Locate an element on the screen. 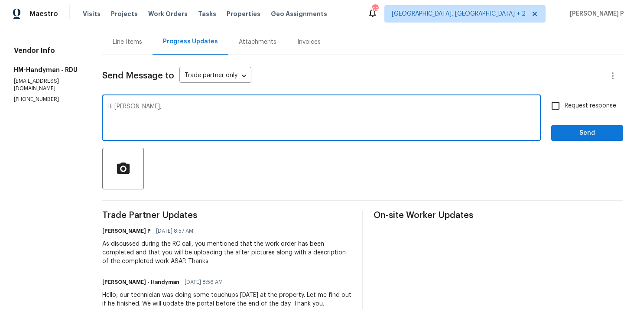 This screenshot has height=309, width=637. span: Visits is located at coordinates (91, 14).